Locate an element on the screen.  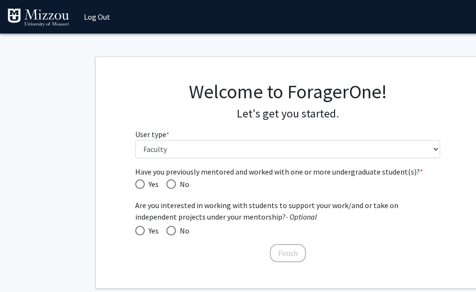
h4: Let's get you started. is located at coordinates (288, 114).